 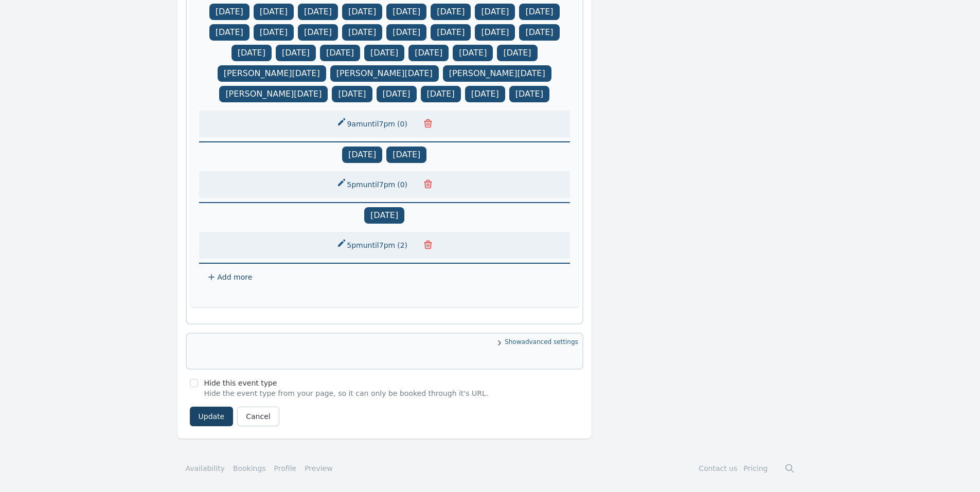 I want to click on p: Hide the event type from your page, so it can only be booked through it's URL., so click(x=346, y=393).